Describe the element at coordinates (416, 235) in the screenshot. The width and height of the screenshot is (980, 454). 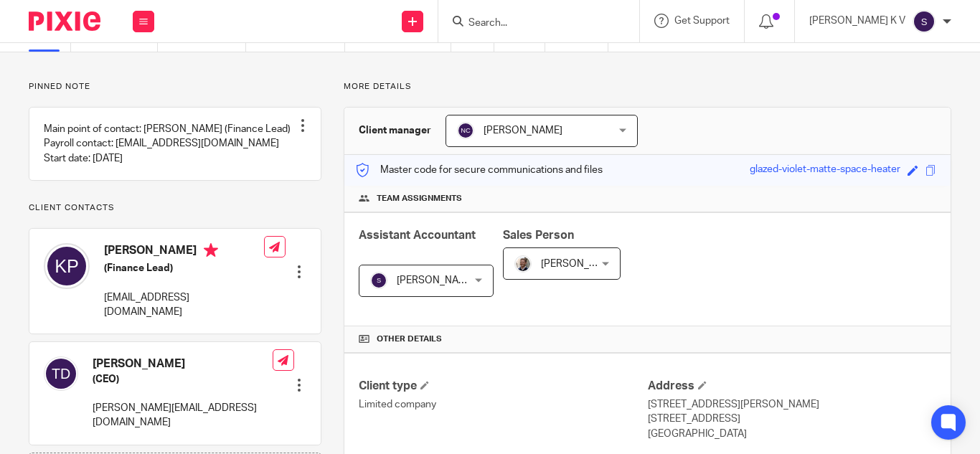
I see `span: Assistant Accountant` at that location.